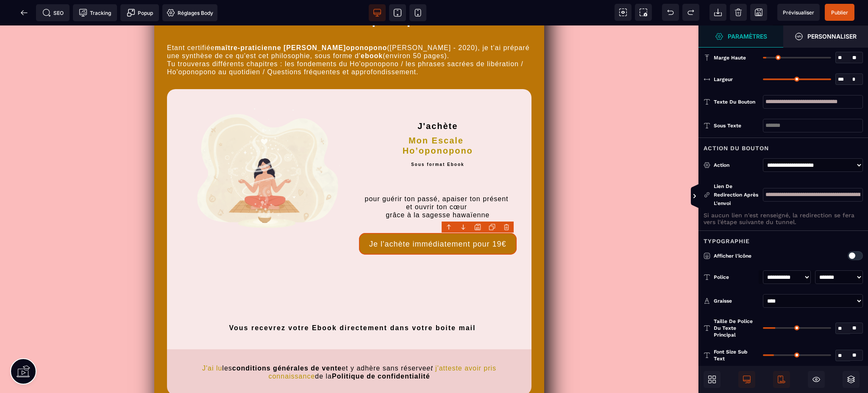 The height and width of the screenshot is (393, 868). What do you see at coordinates (738, 12) in the screenshot?
I see `span: Nettoyage` at bounding box center [738, 12].